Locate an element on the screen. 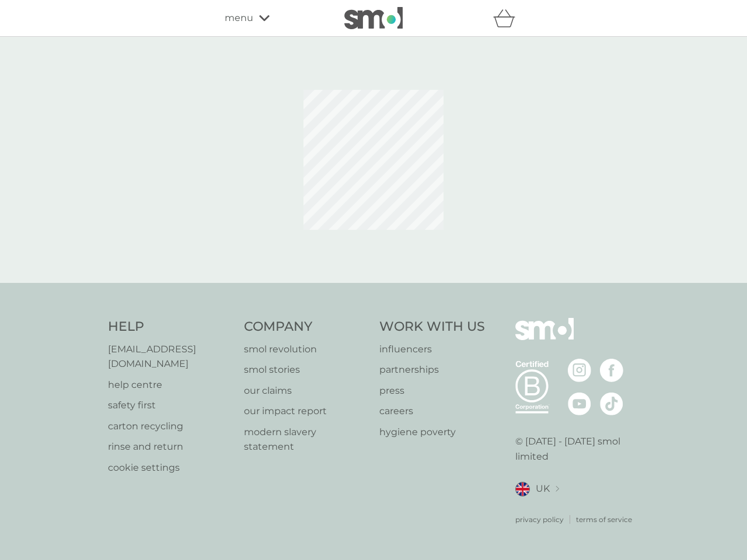 This screenshot has width=747, height=560. a: hygiene poverty is located at coordinates (432, 432).